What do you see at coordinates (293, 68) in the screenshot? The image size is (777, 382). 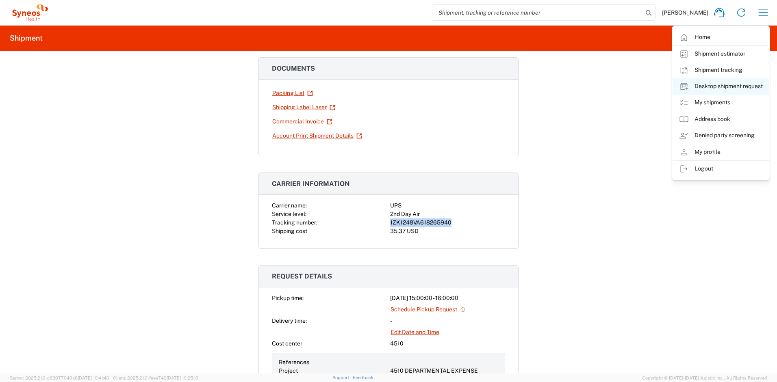 I see `span: Documents` at bounding box center [293, 68].